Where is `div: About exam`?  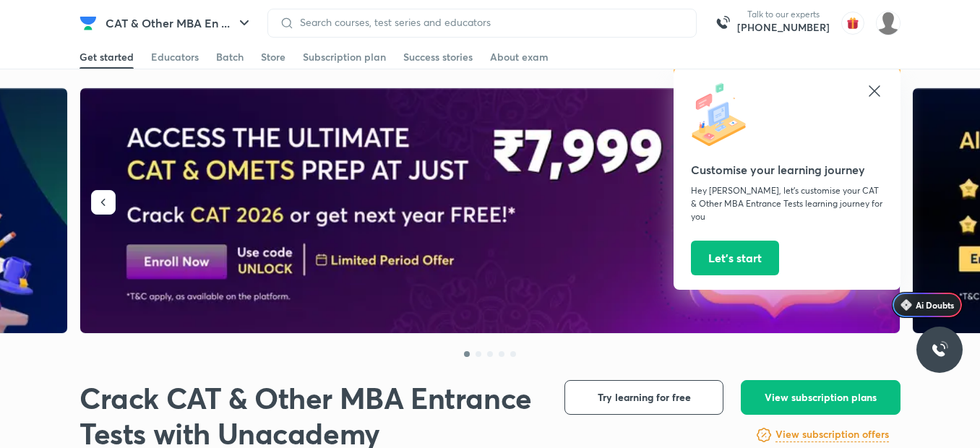 div: About exam is located at coordinates (519, 57).